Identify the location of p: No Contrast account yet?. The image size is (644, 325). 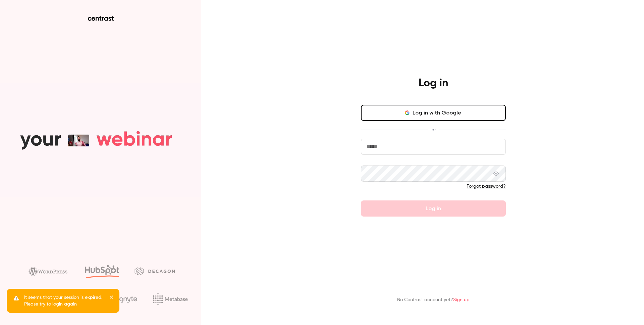
(434, 300).